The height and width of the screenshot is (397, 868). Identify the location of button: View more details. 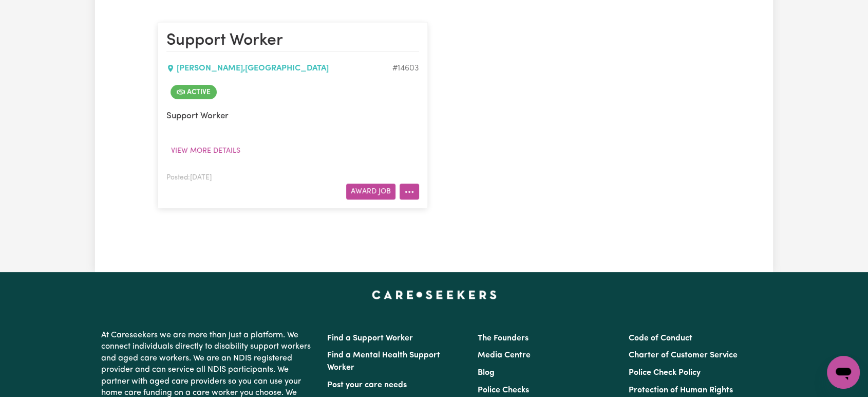
(206, 151).